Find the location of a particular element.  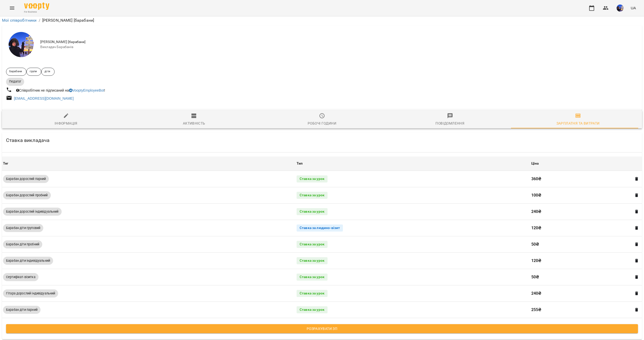

span: Барабан діти груповий is located at coordinates (23, 228).